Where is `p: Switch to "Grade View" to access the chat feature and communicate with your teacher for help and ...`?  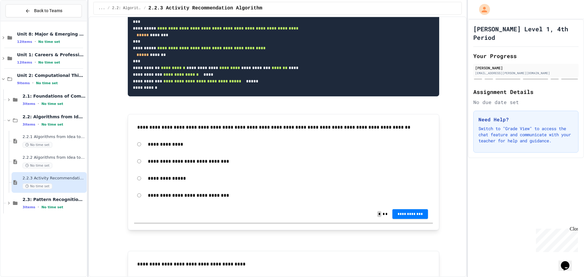
p: Switch to "Grade View" to access the chat feature and communicate with your teacher for help and ... is located at coordinates (526, 135).